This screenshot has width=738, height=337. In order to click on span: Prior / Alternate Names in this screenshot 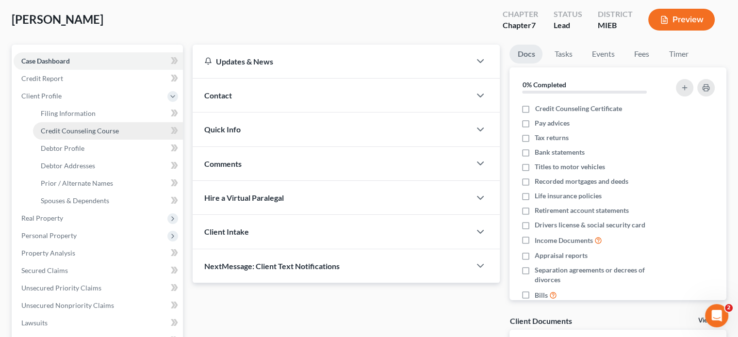, I will do `click(77, 183)`.